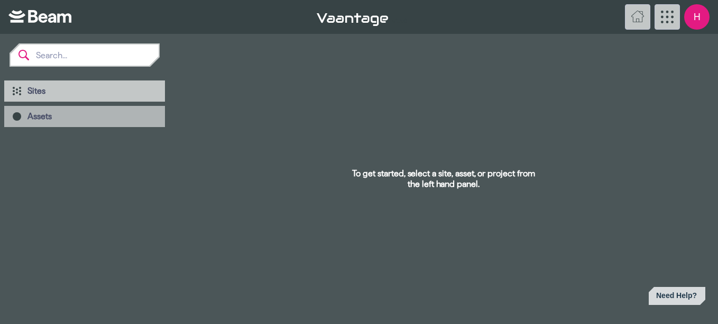 This screenshot has width=718, height=324. What do you see at coordinates (40, 16) in the screenshot?
I see `img: Beam - Home` at bounding box center [40, 16].